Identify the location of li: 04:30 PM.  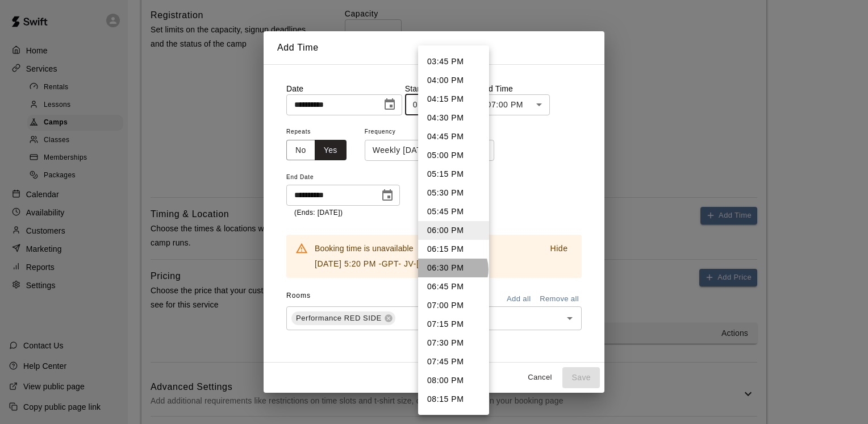
(454, 118).